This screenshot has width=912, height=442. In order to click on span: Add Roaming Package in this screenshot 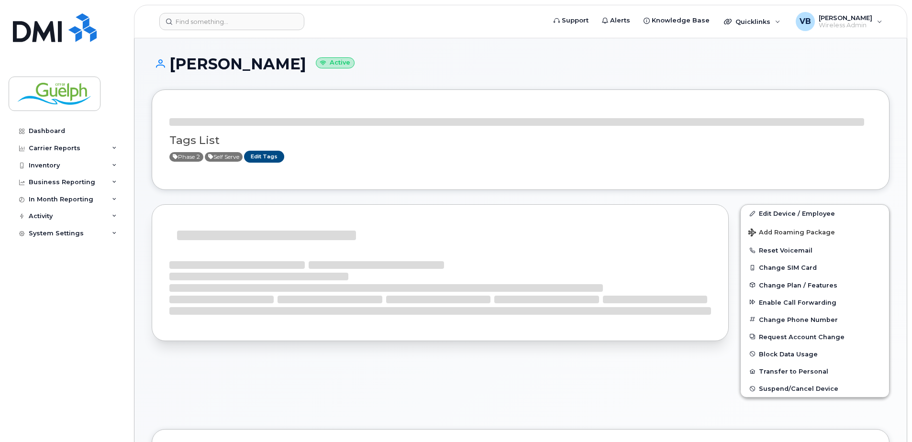, I will do `click(792, 233)`.